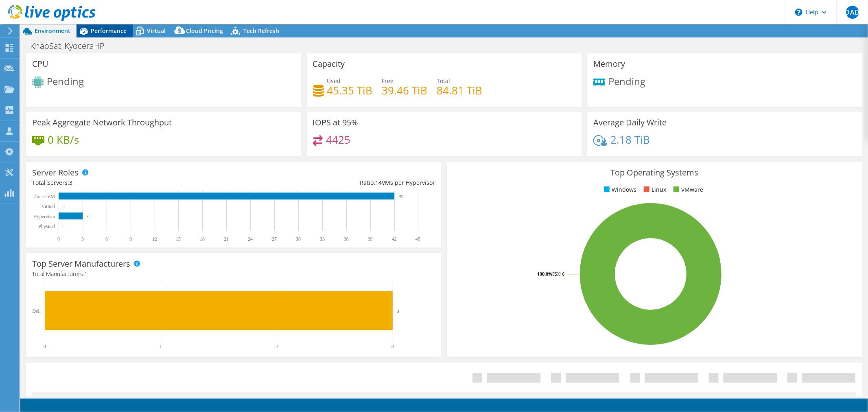 Image resolution: width=868 pixels, height=412 pixels. Describe the element at coordinates (322, 239) in the screenshot. I see `text: 33` at that location.